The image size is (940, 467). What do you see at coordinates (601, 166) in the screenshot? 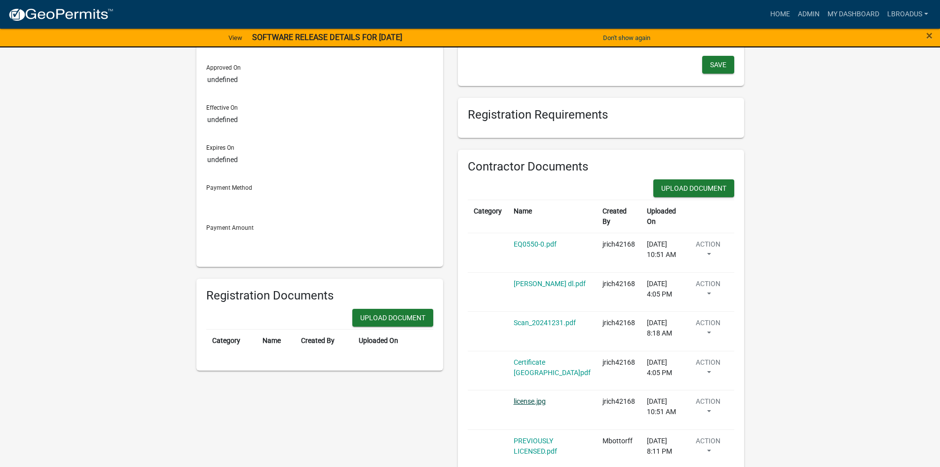
I see `h6: Contractor Documents` at bounding box center [601, 166].